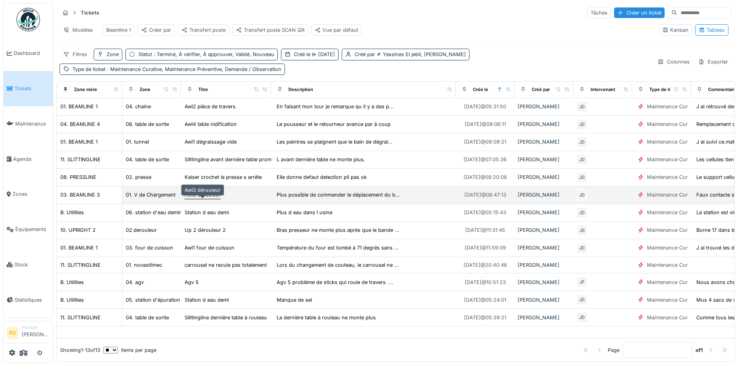 Image resolution: width=741 pixels, height=366 pixels. I want to click on div: 06. station d'eau demineralisé, so click(162, 212).